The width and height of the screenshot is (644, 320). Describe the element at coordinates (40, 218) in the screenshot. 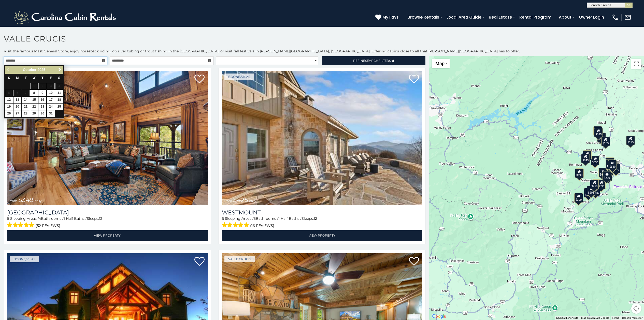

I see `span: 4` at that location.